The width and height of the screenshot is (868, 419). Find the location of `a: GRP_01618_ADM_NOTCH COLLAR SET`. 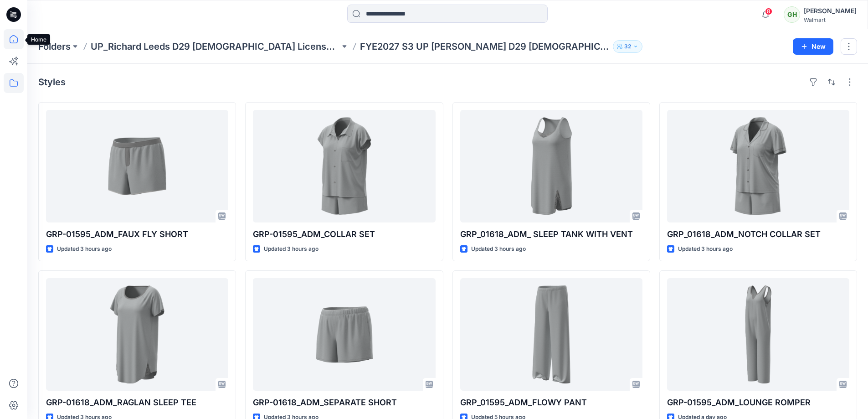

a: GRP_01618_ADM_NOTCH COLLAR SET is located at coordinates (758, 166).